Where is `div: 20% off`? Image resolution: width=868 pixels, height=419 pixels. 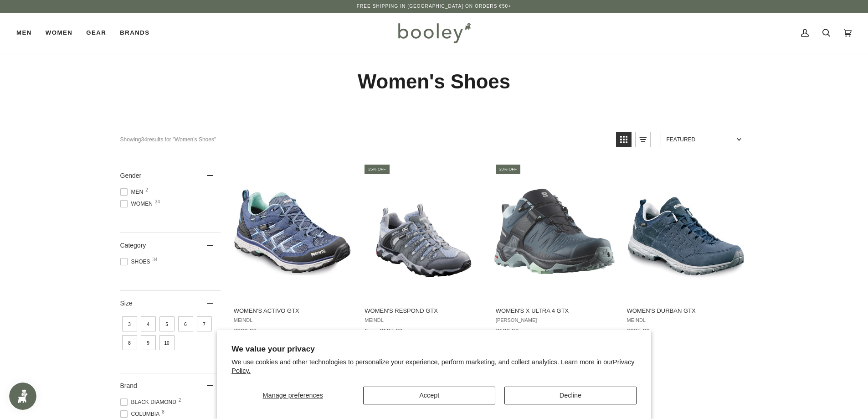
div: 20% off is located at coordinates (508, 169).